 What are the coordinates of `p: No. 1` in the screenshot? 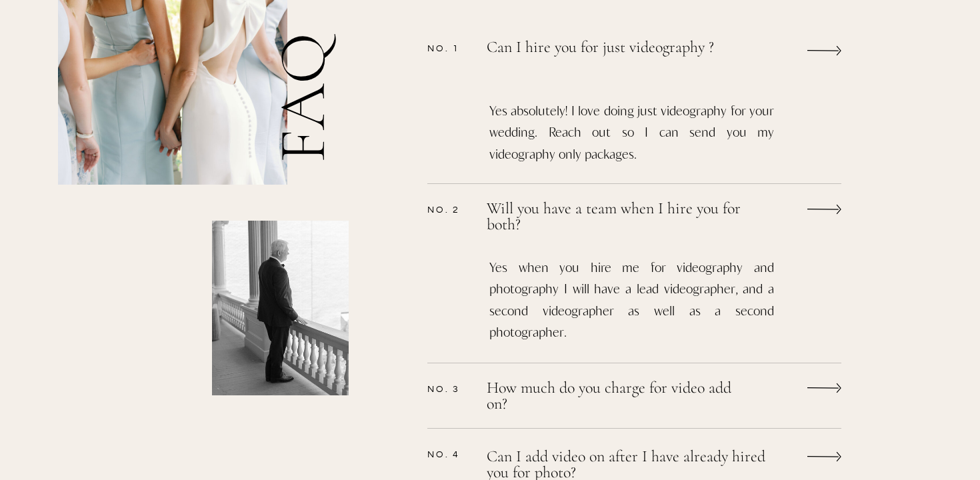 It's located at (449, 48).